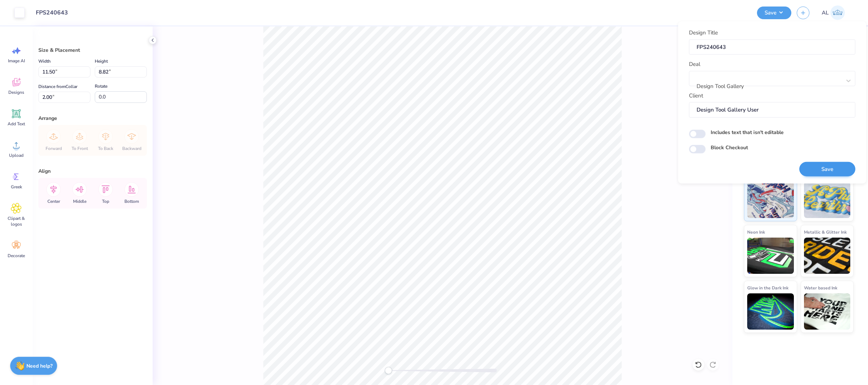 This screenshot has width=868, height=385. Describe the element at coordinates (17, 155) in the screenshot. I see `span: Upload` at that location.